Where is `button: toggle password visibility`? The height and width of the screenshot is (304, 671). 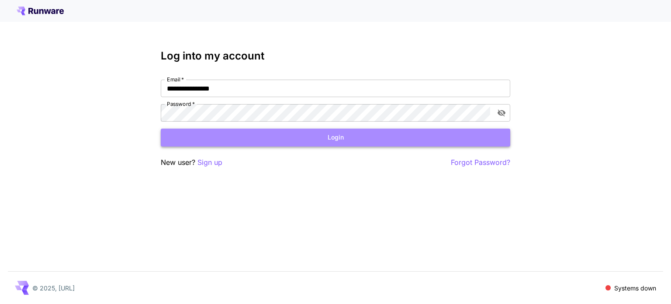 button: toggle password visibility is located at coordinates (502, 113).